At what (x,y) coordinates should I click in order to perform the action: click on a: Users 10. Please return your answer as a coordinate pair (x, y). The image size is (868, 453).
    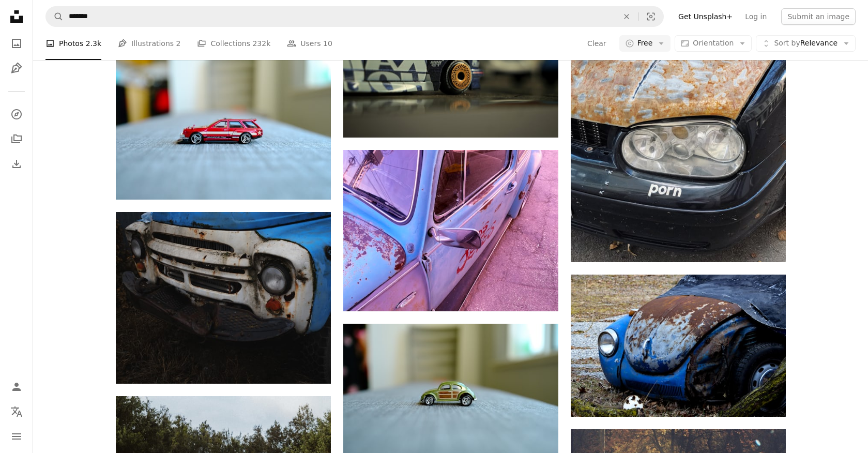
    Looking at the image, I should click on (310, 43).